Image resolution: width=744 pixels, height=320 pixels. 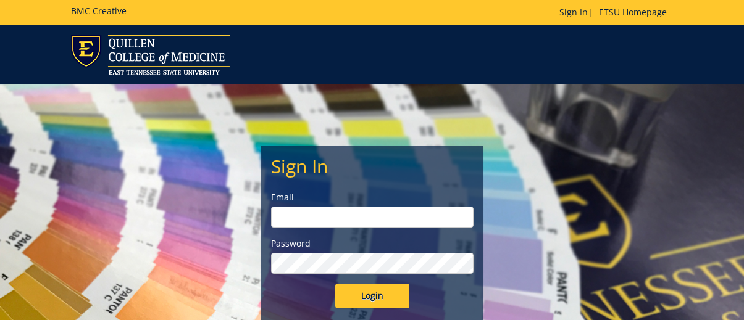 I want to click on a: ETSU Homepage, so click(x=633, y=12).